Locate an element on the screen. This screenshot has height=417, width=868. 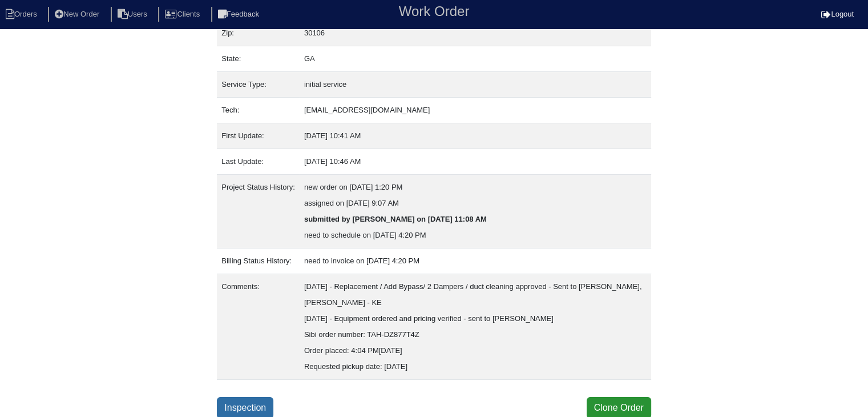
td: First Update: is located at coordinates (258, 136).